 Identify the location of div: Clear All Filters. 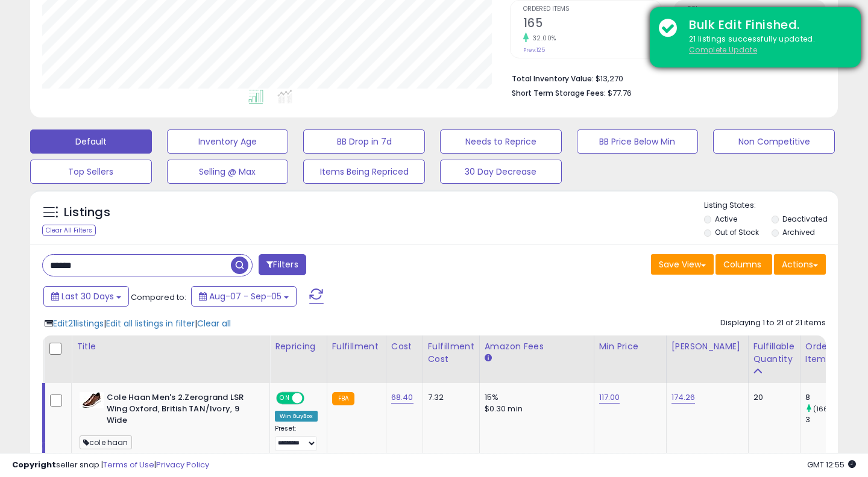
(69, 230).